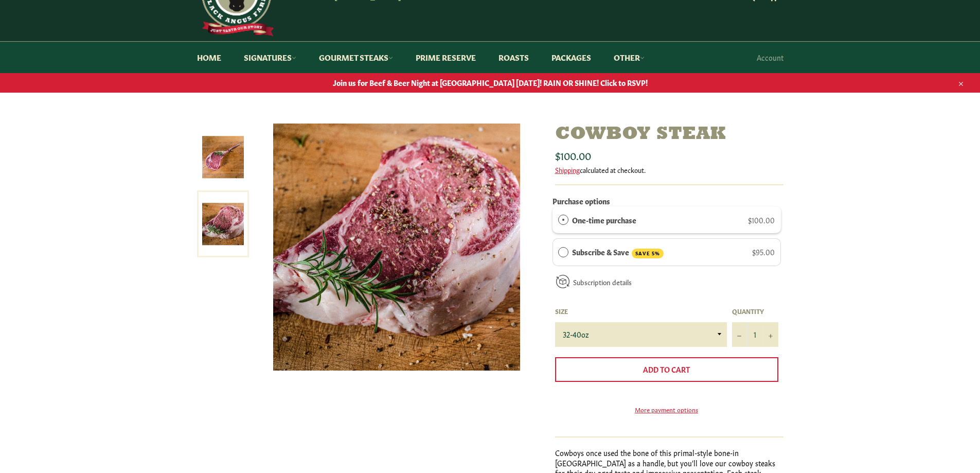  I want to click on a: Home, so click(209, 57).